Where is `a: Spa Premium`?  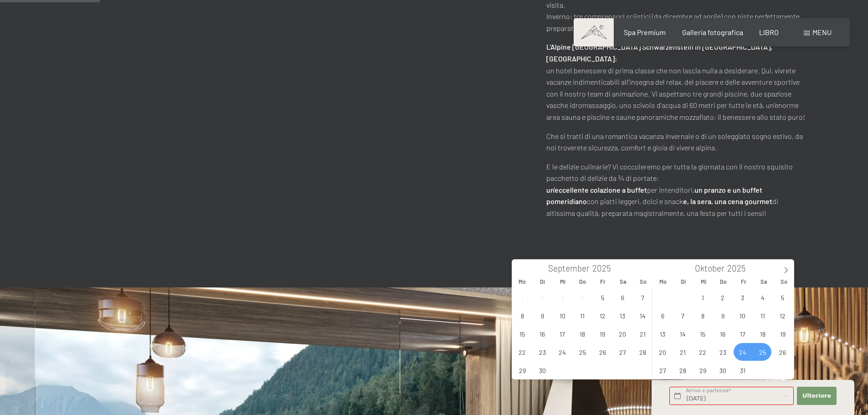
a: Spa Premium is located at coordinates (645, 32).